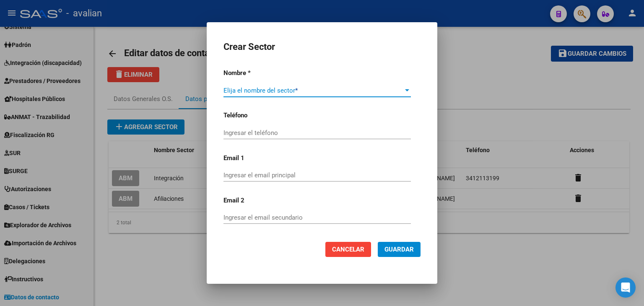 The width and height of the screenshot is (644, 306). Describe the element at coordinates (249, 47) in the screenshot. I see `h2: Crear Sector` at that location.